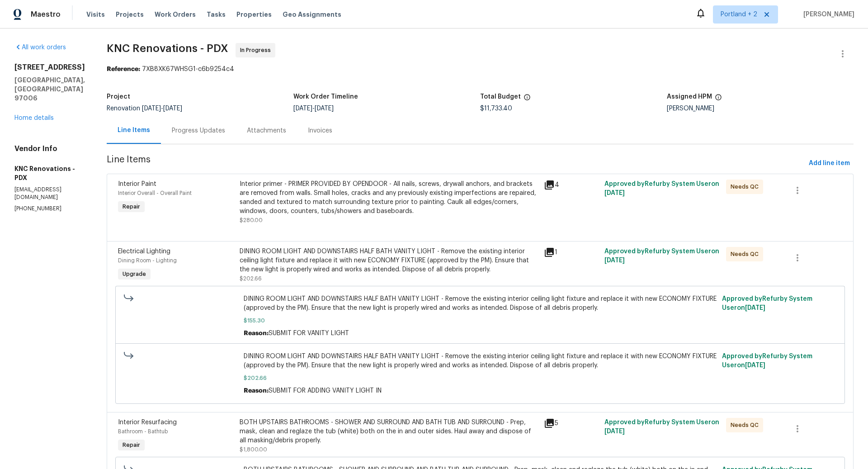 The image size is (868, 469). What do you see at coordinates (738, 14) in the screenshot?
I see `span: Portland + 2` at bounding box center [738, 14].